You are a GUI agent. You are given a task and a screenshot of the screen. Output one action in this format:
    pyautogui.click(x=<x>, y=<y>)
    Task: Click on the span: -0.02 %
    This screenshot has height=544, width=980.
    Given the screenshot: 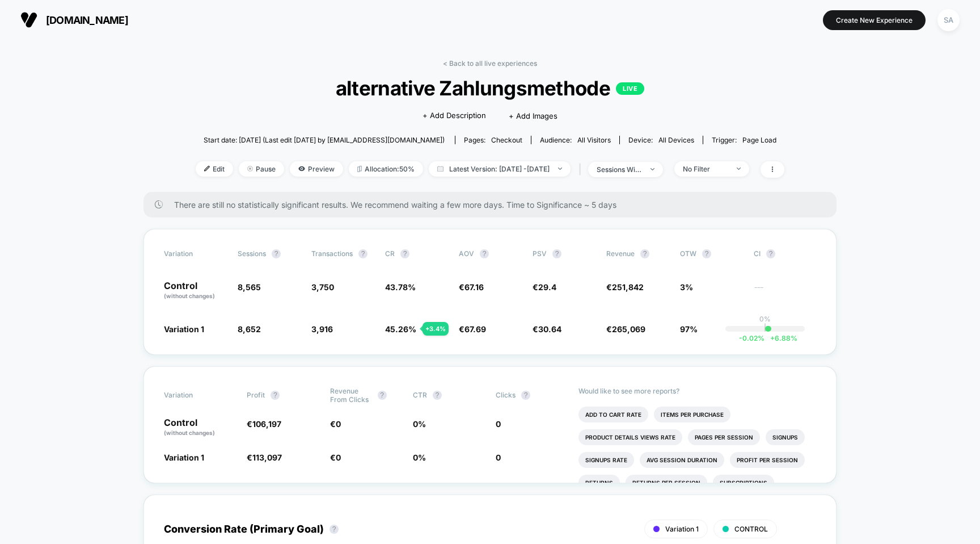 What is the action you would take?
    pyautogui.click(x=752, y=338)
    